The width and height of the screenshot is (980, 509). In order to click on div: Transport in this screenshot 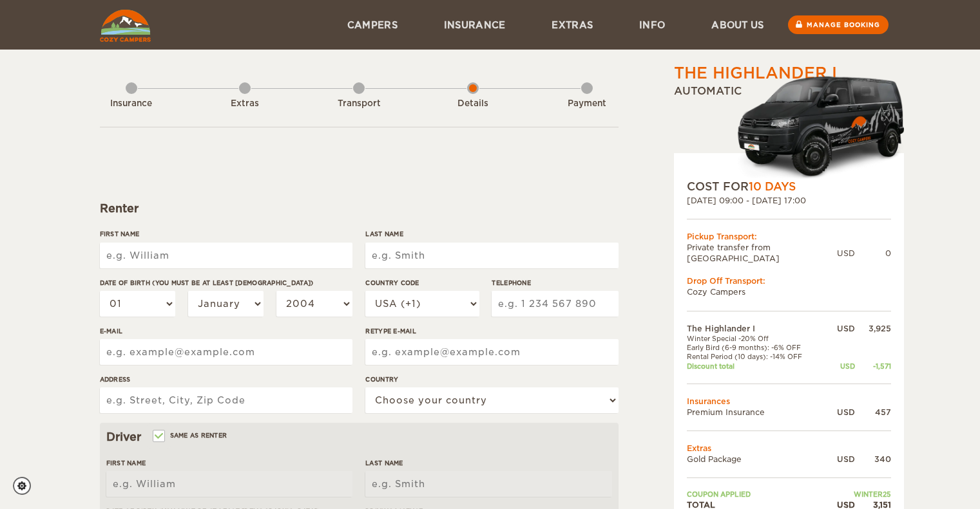, I will do `click(359, 104)`.